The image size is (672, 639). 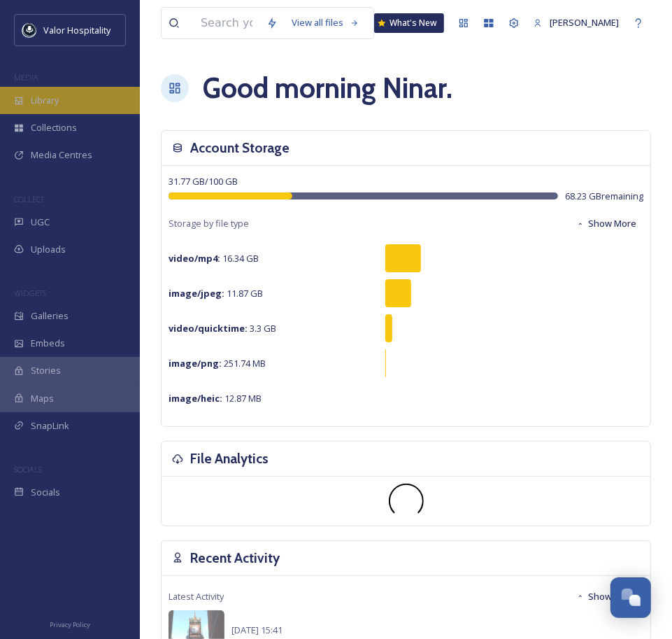 What do you see at coordinates (46, 370) in the screenshot?
I see `span: Stories` at bounding box center [46, 370].